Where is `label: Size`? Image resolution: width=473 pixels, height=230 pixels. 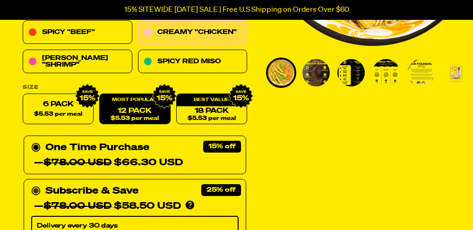 label: Size is located at coordinates (135, 87).